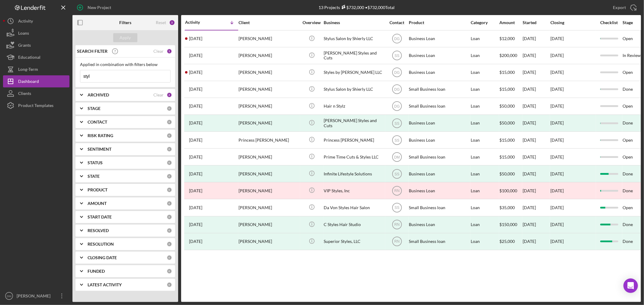 The image size is (644, 305). I want to click on div: Educational, so click(29, 58).